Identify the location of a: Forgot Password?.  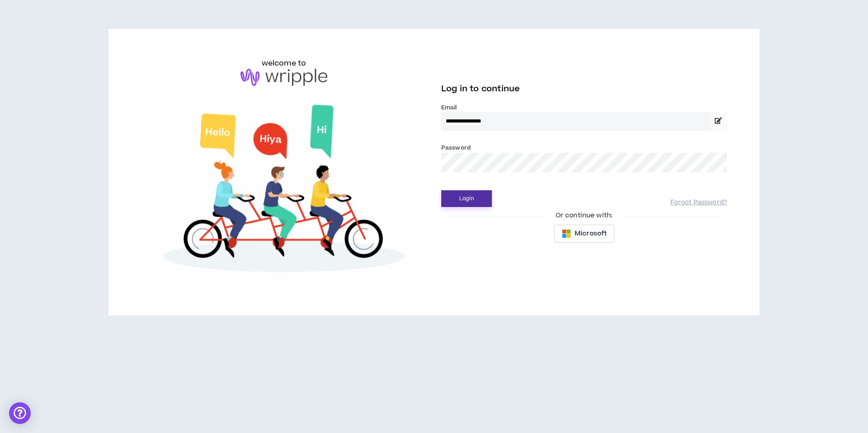
(698, 203).